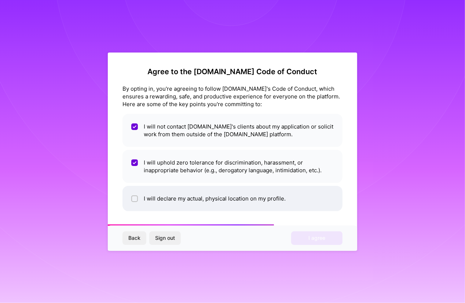 This screenshot has height=303, width=465. Describe the element at coordinates (165, 238) in the screenshot. I see `span: Sign out` at that location.